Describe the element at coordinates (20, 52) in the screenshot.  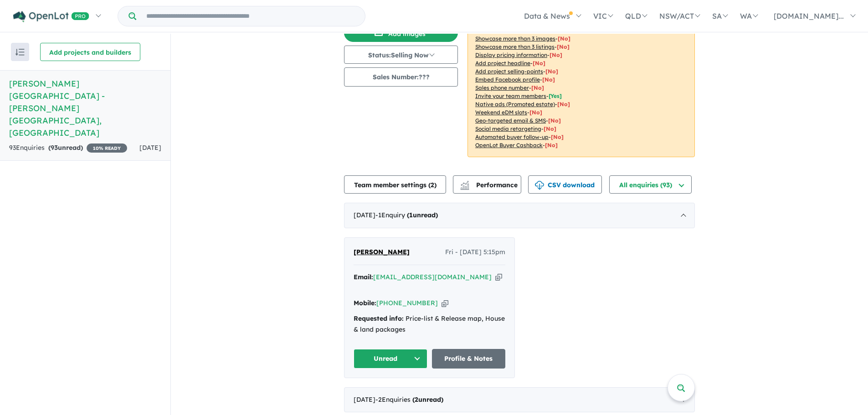
I see `img: sort.svg` at that location.